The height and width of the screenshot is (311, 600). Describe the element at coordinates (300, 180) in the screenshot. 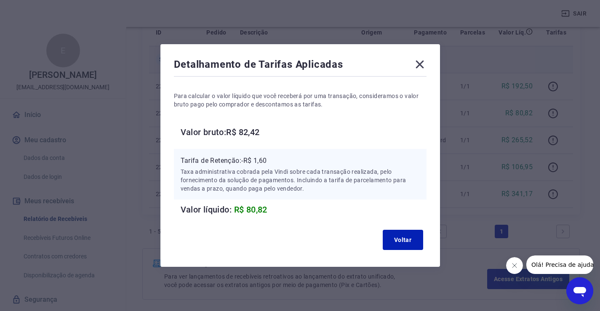

I see `p: Taxa administrativa cobrada pela Vindi sobre cada transação realizada, pelo fornecimento da soluç...` at that location.